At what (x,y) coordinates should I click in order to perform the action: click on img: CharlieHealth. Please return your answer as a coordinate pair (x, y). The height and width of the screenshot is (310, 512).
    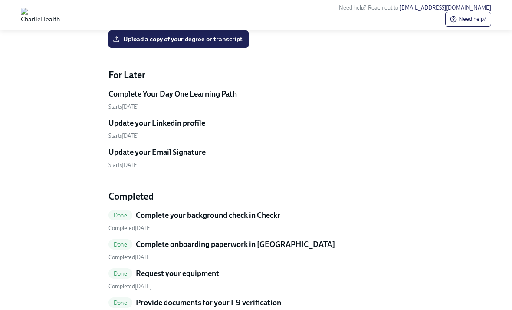
    Looking at the image, I should click on (40, 15).